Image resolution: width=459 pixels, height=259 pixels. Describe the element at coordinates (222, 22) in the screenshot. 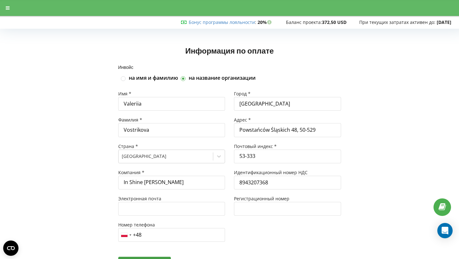

I see `a: Бонус программы лояльности` at that location.